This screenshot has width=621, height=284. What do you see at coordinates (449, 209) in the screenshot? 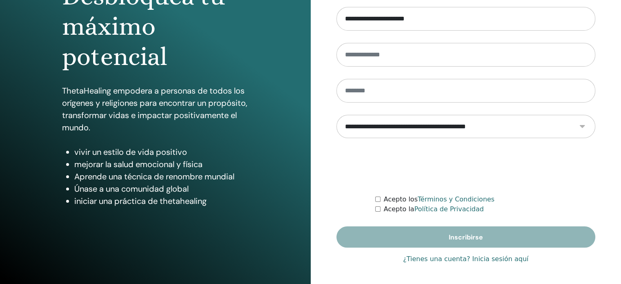
I see `font: Política de Privacidad` at bounding box center [449, 209].